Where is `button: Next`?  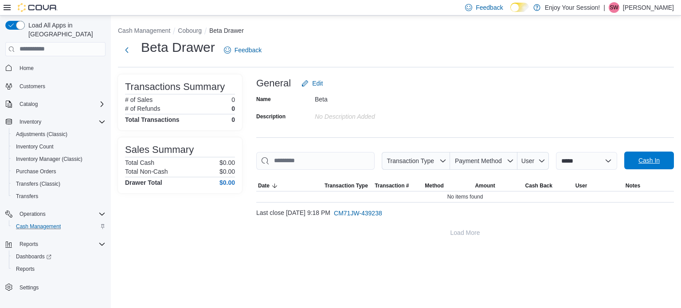
button: Next is located at coordinates (127, 50).